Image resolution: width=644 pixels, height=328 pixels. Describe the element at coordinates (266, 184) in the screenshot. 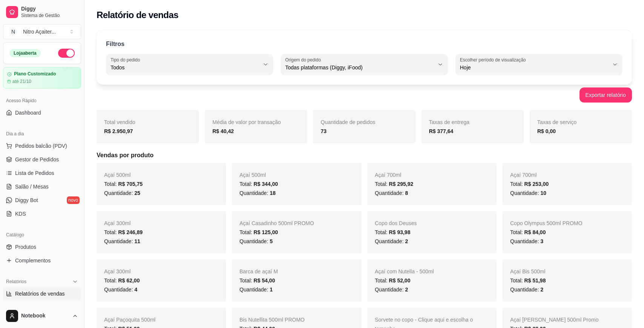

I see `span: R$ 344,00` at that location.